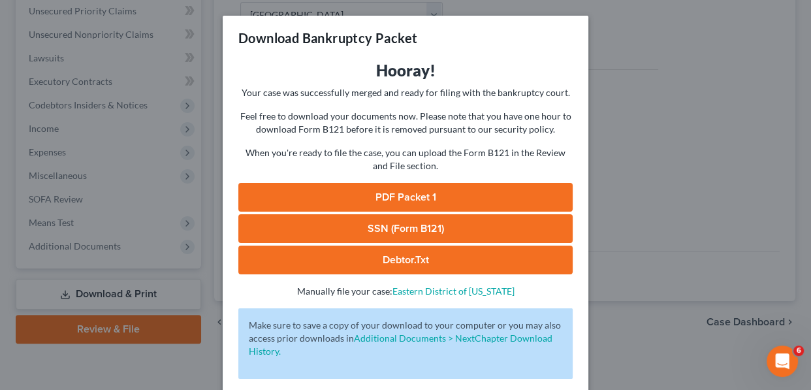  I want to click on p: When you're ready to file the case, you can upload the Form B121 in the Review and File section., so click(405, 159).